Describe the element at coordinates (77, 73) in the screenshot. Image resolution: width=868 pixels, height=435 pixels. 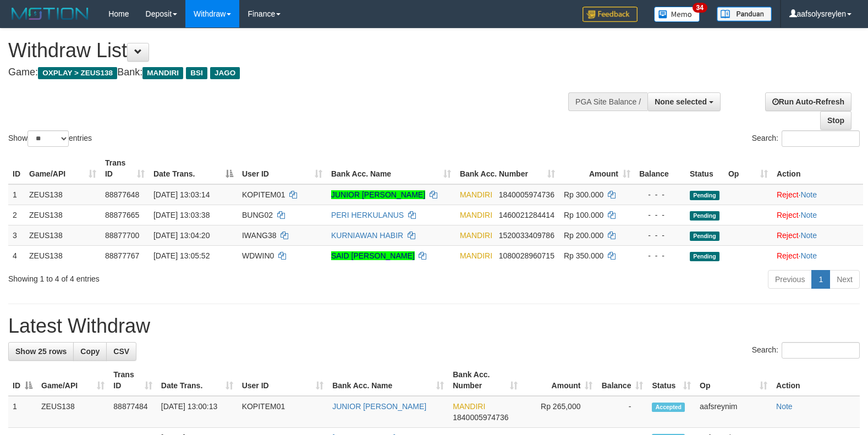
I see `span: OXPLAY > ZEUS138` at that location.